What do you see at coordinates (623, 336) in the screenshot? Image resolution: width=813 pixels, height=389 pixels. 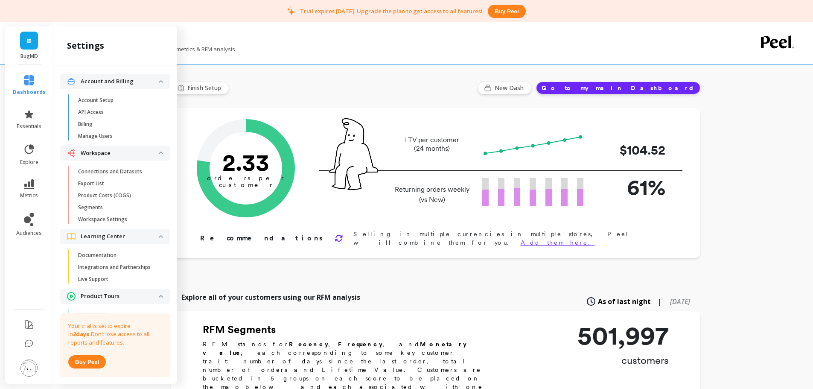 I see `p: 501,997` at bounding box center [623, 336].